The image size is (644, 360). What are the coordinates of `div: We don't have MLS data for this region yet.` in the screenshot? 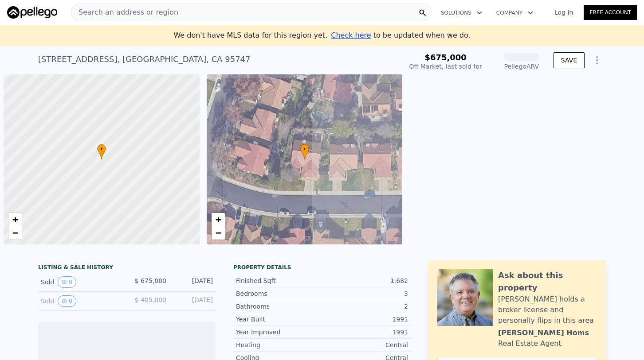 It's located at (321, 36).